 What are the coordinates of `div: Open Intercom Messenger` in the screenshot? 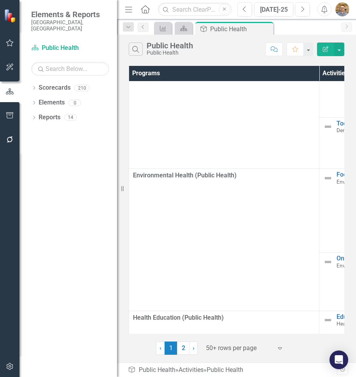 It's located at (339, 360).